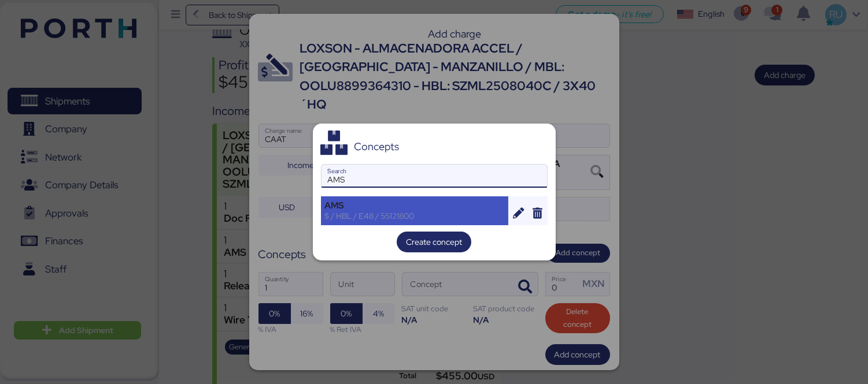 The image size is (868, 384). Describe the element at coordinates (414, 206) in the screenshot. I see `div: AMS` at that location.